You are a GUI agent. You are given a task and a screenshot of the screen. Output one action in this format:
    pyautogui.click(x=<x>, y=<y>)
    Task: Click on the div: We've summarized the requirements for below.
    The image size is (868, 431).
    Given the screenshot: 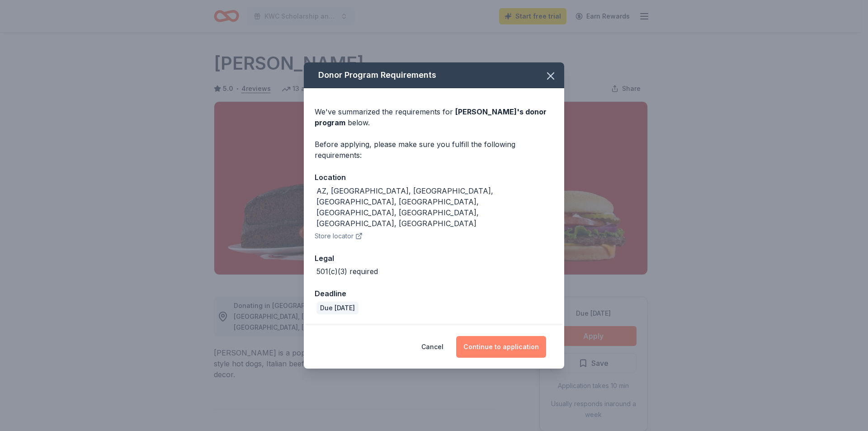 What is the action you would take?
    pyautogui.click(x=434, y=117)
    